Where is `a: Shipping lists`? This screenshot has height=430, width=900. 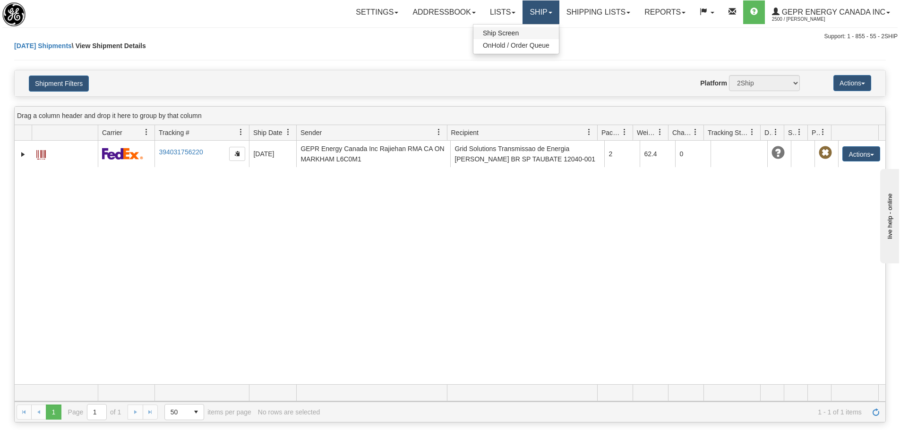 a: Shipping lists is located at coordinates (598, 12).